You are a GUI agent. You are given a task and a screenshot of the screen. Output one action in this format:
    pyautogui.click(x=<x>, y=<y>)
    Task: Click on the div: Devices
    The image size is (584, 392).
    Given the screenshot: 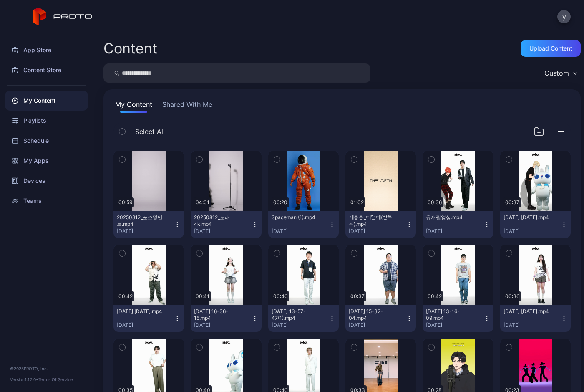 What is the action you would take?
    pyautogui.click(x=47, y=181)
    